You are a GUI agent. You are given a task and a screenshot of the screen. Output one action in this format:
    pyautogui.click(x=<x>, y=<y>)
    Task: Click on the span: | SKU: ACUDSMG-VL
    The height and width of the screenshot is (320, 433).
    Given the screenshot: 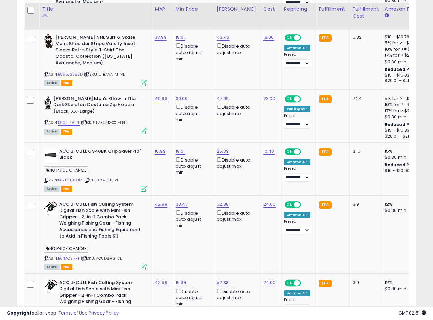 What is the action you would take?
    pyautogui.click(x=101, y=259)
    